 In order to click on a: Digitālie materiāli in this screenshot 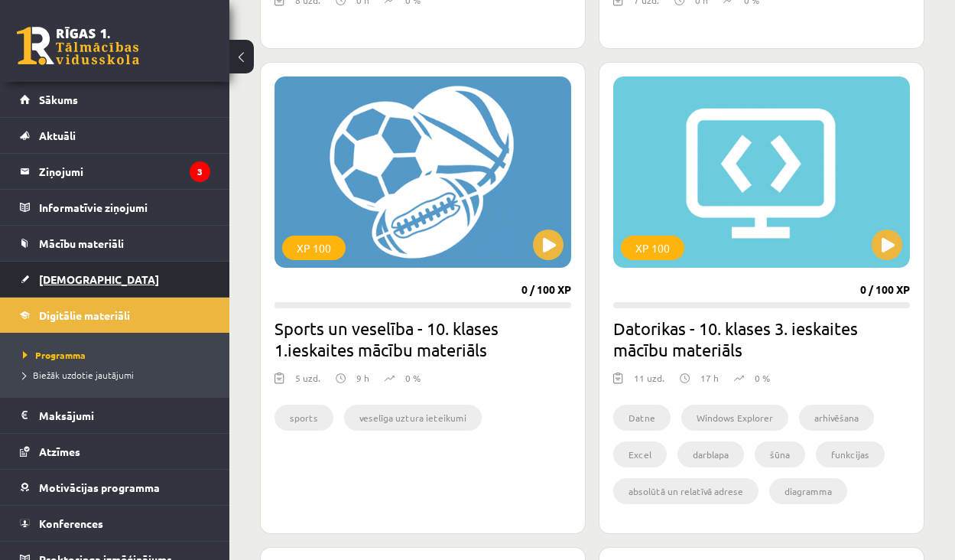, I will do `click(115, 315)`.